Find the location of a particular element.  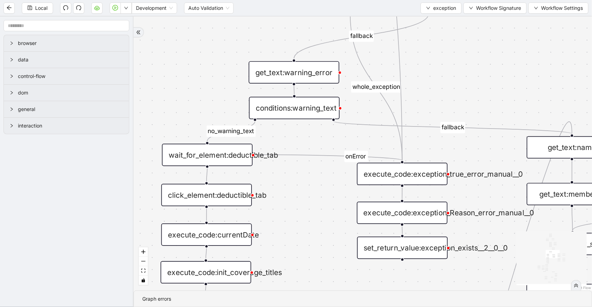

div: control-flow is located at coordinates (66, 76).